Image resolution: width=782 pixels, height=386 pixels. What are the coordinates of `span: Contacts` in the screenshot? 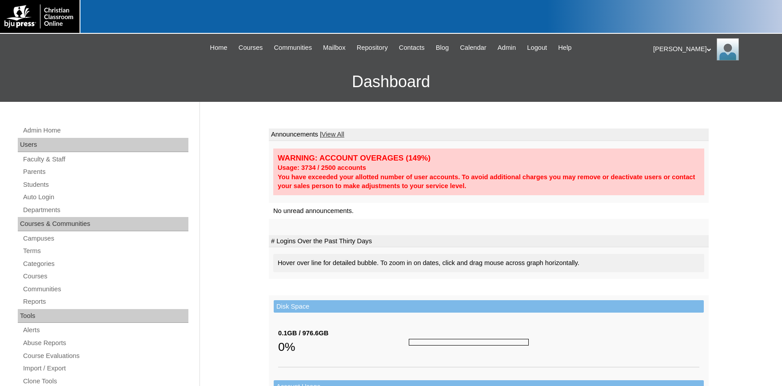 It's located at (412, 48).